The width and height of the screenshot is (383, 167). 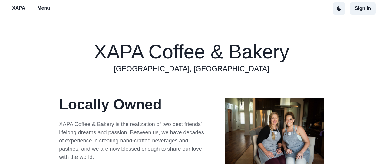 I want to click on p: XAPA Coffee & Bakery is the realization of two best friends' lifelong dreams and passion. Between..., so click(x=133, y=141).